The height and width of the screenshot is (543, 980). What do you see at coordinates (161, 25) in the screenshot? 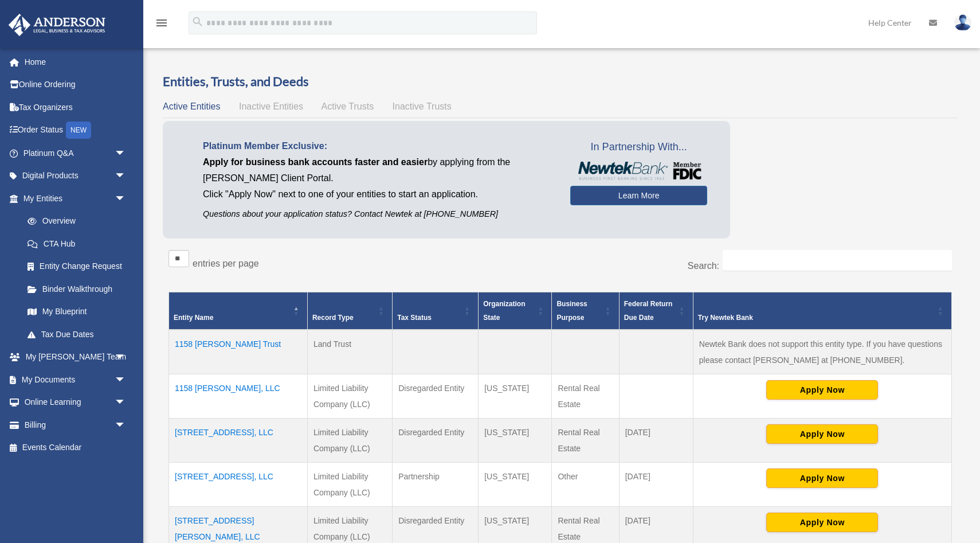
I see `a: menu` at bounding box center [161, 25].